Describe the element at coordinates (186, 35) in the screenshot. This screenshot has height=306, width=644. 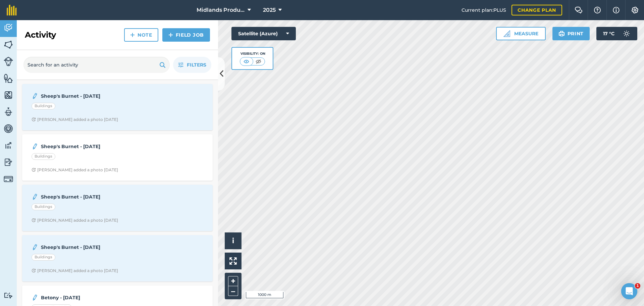
I see `a: Field Job` at that location.